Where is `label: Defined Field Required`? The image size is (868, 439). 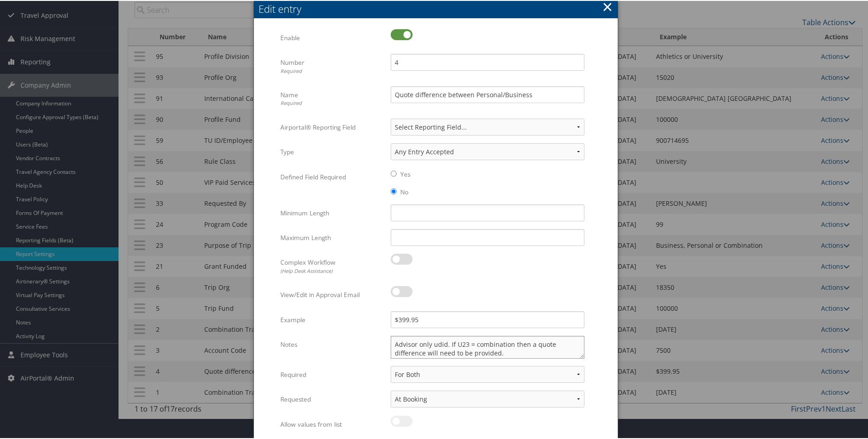
label: Defined Field Required is located at coordinates (332, 176).